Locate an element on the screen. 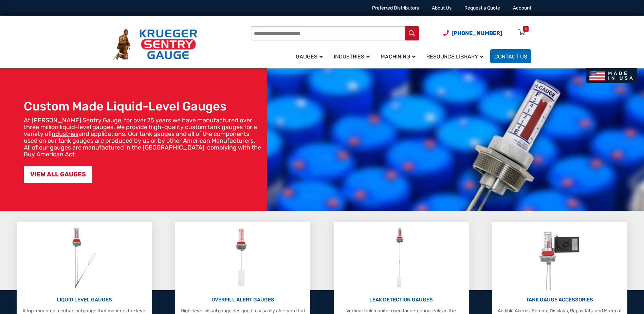  a: VIEW ALL GAUGES is located at coordinates (58, 175).